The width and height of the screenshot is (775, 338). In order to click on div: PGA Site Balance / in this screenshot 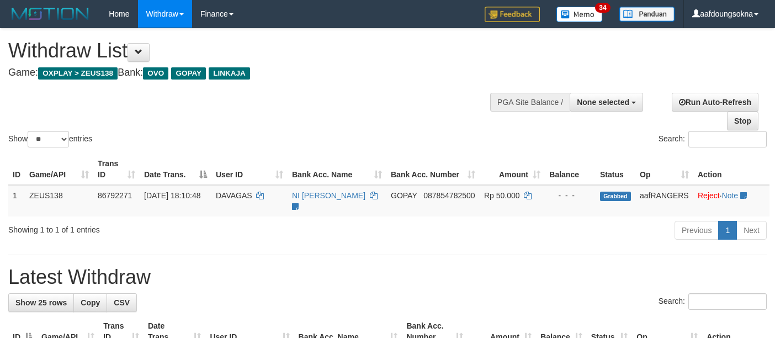, I will do `click(530, 102)`.